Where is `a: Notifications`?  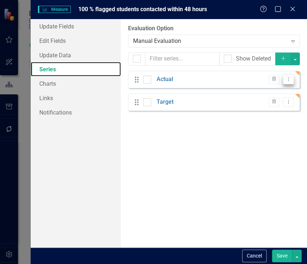
a: Notifications is located at coordinates (76, 113).